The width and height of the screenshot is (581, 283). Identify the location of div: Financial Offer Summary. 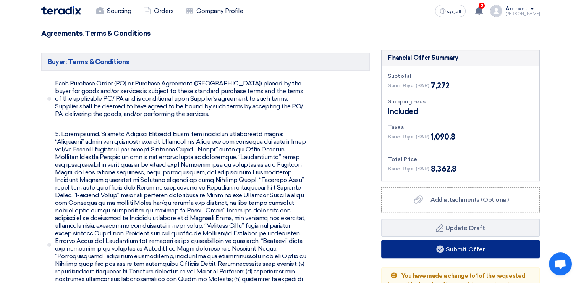
(423, 58).